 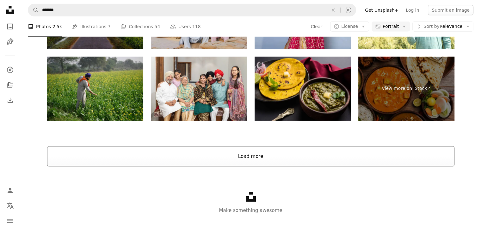 What do you see at coordinates (450, 10) in the screenshot?
I see `button: Submit an image` at bounding box center [450, 10].